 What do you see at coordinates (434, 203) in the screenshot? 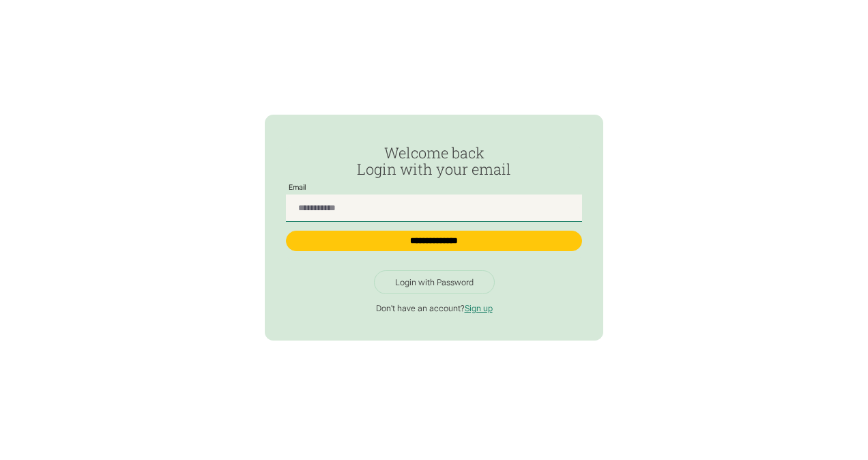
I see `form: Passwordless Login` at bounding box center [434, 203].